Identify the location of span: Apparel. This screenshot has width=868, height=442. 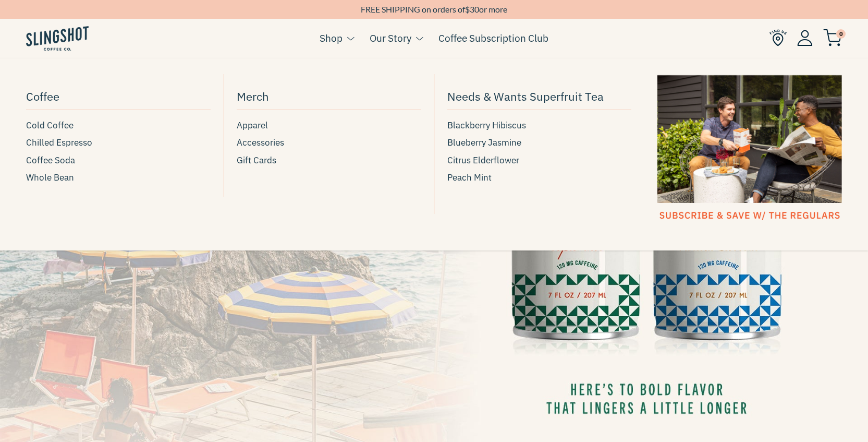
(252, 125).